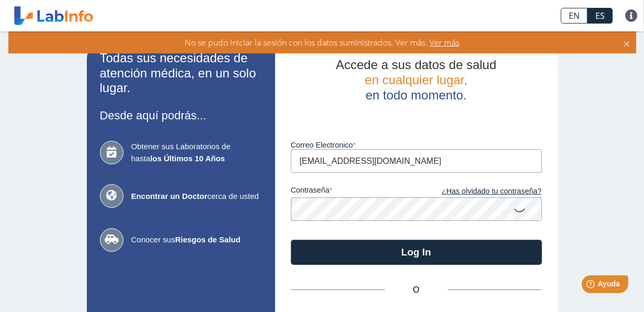 This screenshot has width=644, height=312. I want to click on b: los Últimos 10 Años, so click(188, 159).